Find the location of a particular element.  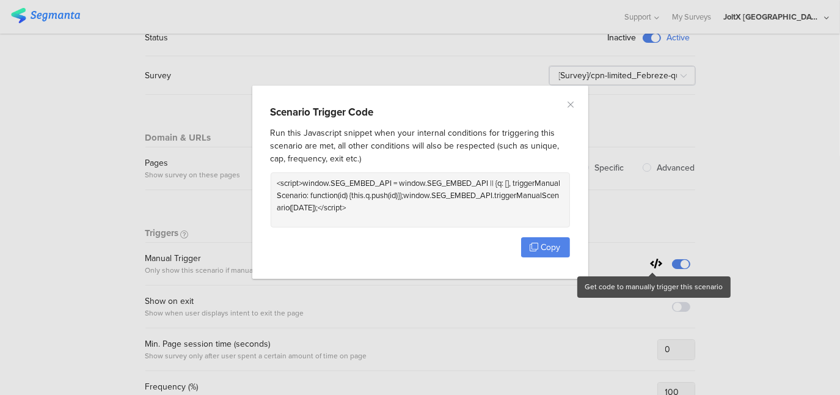

div: Run this Javascript snippet when your internal conditions for triggering this scenario are met, a... is located at coordinates (420, 145).